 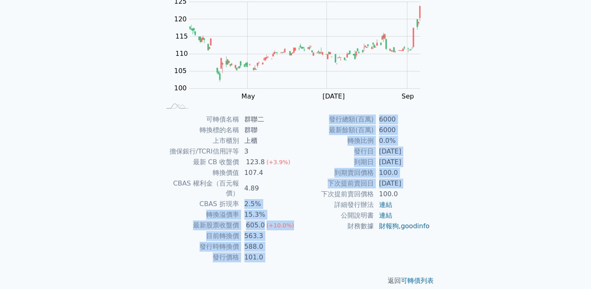 I want to click on td: 563.3, so click(x=267, y=236).